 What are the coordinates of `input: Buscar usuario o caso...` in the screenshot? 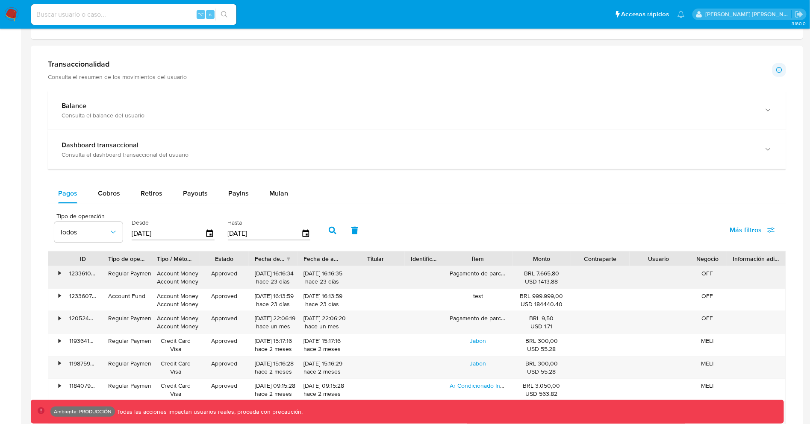 It's located at (134, 15).